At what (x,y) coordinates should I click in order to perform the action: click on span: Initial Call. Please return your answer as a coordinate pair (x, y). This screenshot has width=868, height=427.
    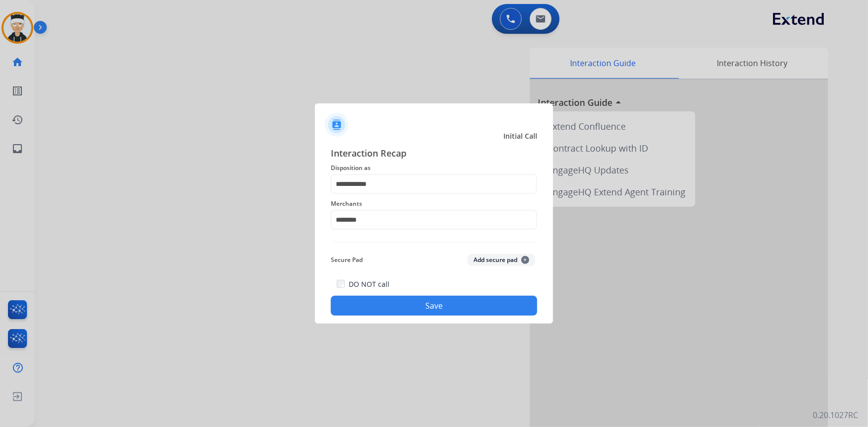
    Looking at the image, I should click on (520, 137).